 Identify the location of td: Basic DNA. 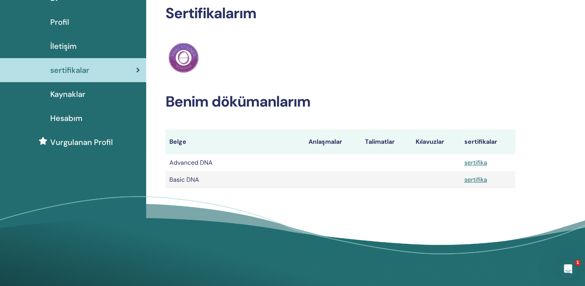
(235, 180).